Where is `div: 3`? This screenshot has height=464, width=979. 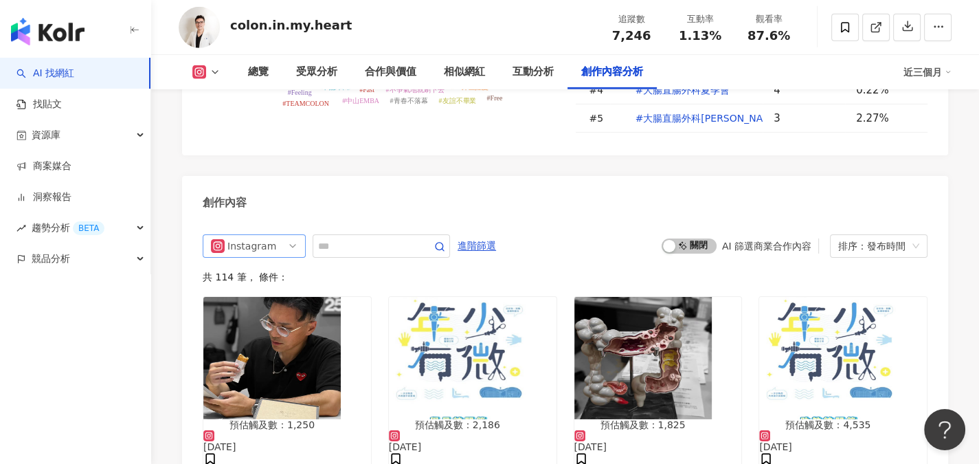 div: 3 is located at coordinates (809, 118).